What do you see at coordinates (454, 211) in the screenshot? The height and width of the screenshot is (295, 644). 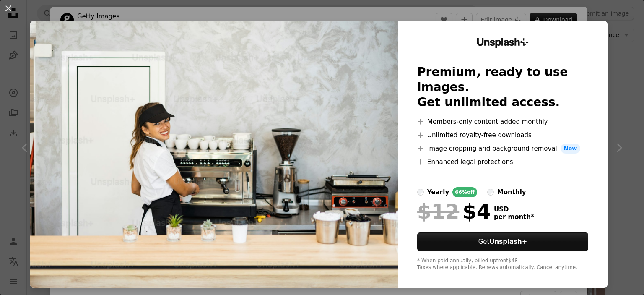 I see `div: $4` at bounding box center [454, 211].